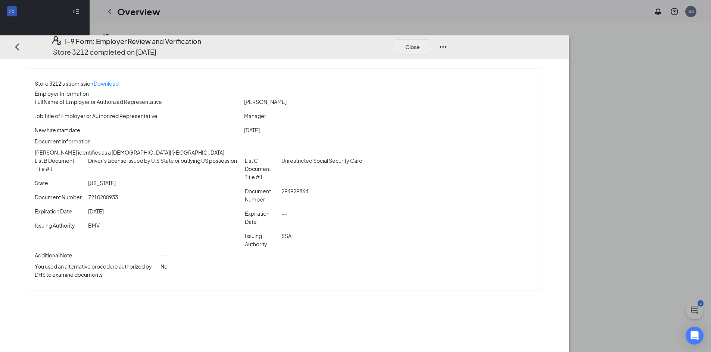  I want to click on p: List C Document Title #1, so click(261, 169).